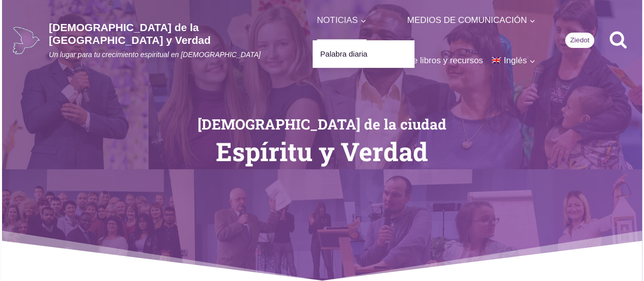 The width and height of the screenshot is (644, 281). What do you see at coordinates (364, 54) in the screenshot?
I see `a: Palabra diaria` at bounding box center [364, 54].